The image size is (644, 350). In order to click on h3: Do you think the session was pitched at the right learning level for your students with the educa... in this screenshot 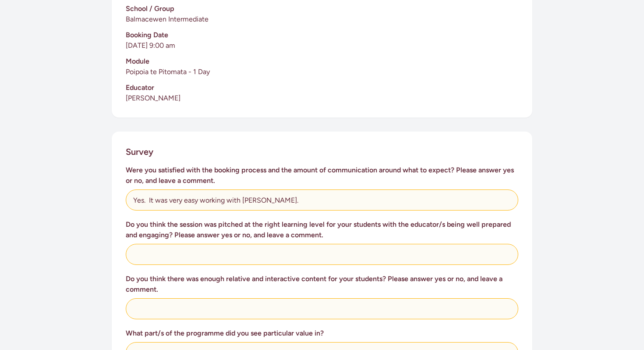, I will do `click(322, 230)`.